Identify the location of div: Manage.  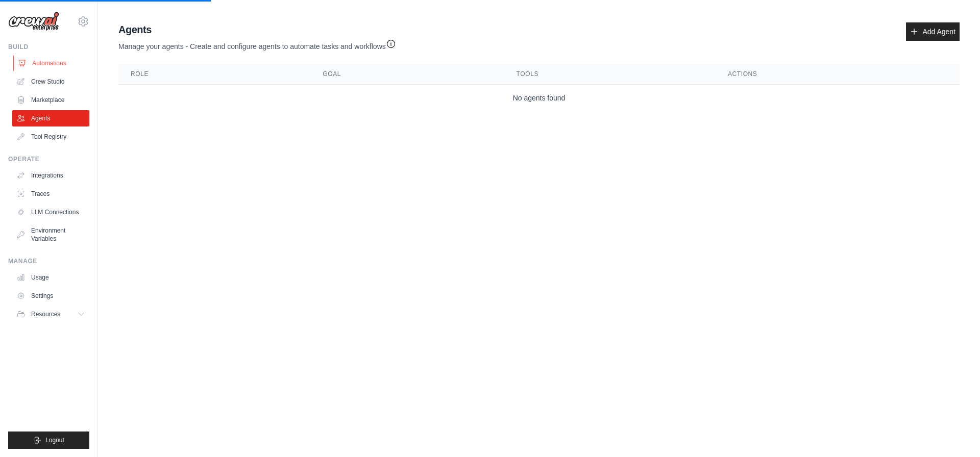
(49, 261).